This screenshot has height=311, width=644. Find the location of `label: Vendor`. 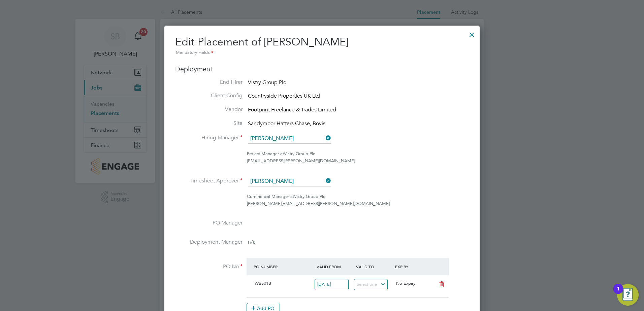

label: Vendor is located at coordinates (209, 109).